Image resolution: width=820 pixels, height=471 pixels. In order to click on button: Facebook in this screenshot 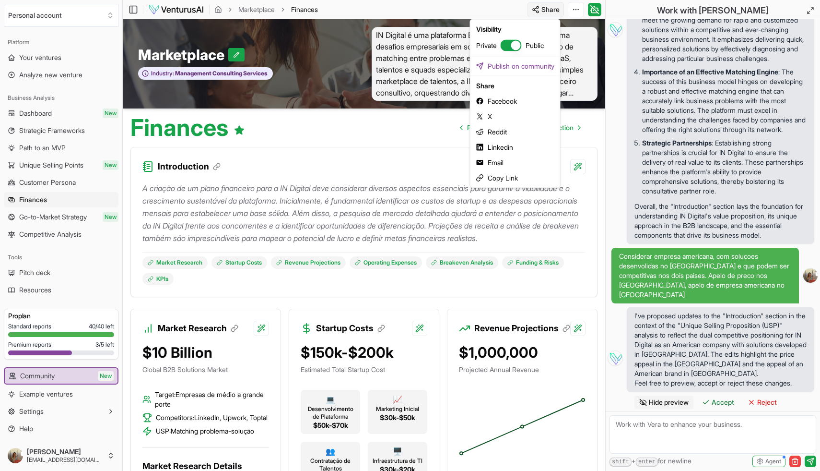, I will do `click(515, 101)`.